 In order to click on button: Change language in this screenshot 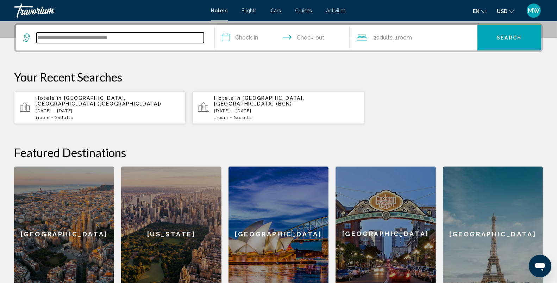, I will do `click(480, 11)`.